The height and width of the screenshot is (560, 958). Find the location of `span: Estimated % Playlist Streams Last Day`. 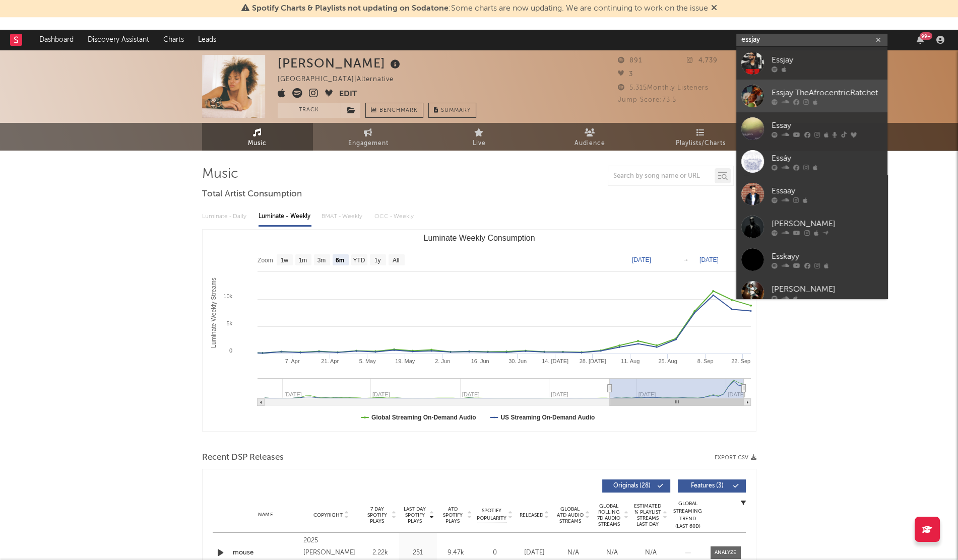

span: Estimated % Playlist Streams Last Day is located at coordinates (647, 515).